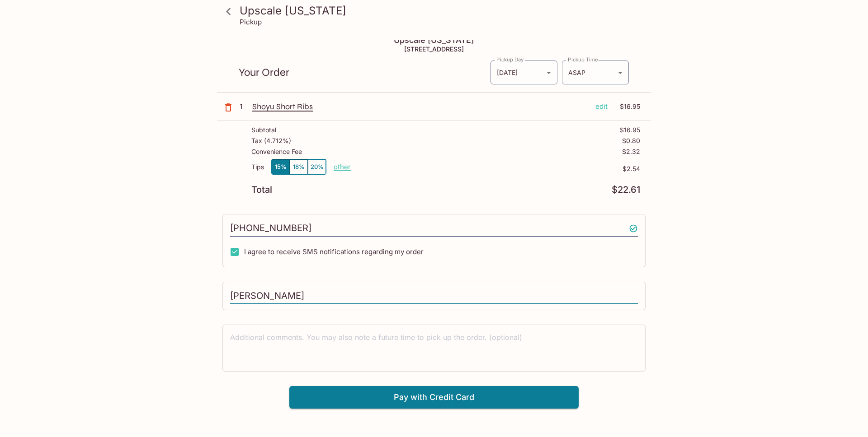 This screenshot has height=437, width=868. I want to click on p: Subtotal, so click(263, 130).